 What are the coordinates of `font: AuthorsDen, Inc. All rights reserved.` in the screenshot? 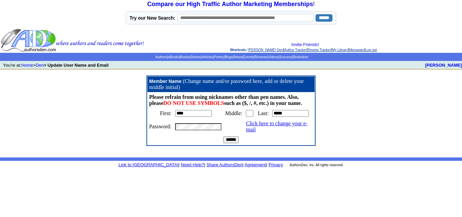 It's located at (317, 165).